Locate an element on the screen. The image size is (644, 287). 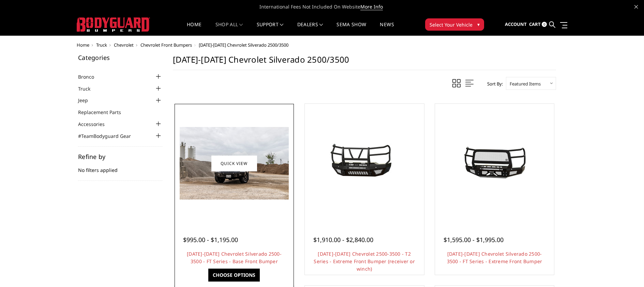
a: Jeep is located at coordinates (87, 100).